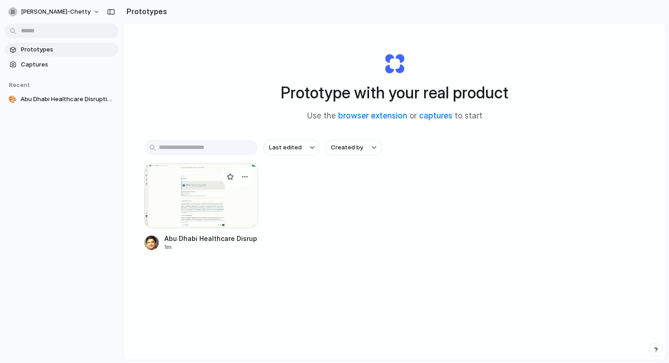 This screenshot has height=363, width=669. Describe the element at coordinates (68, 50) in the screenshot. I see `span: Prototypes` at that location.